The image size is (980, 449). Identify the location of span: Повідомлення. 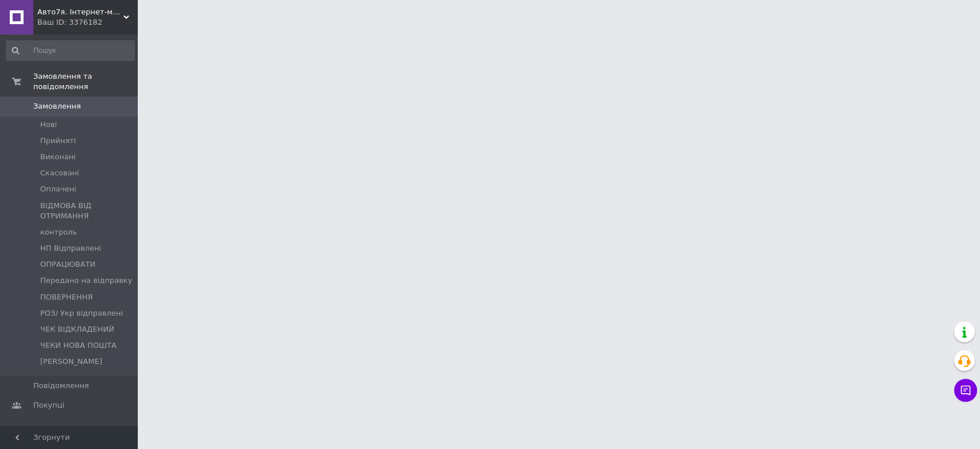
(61, 386).